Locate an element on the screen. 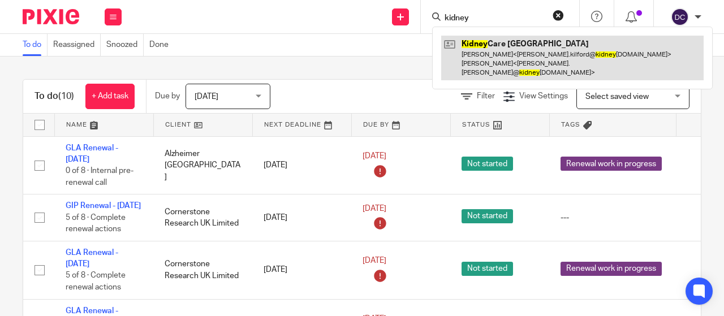 The image size is (724, 316). a: Done is located at coordinates (162, 45).